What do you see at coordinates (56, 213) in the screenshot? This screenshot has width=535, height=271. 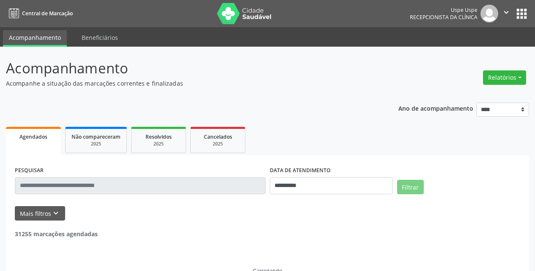 I see `i: keyboard_arrow_down` at bounding box center [56, 213].